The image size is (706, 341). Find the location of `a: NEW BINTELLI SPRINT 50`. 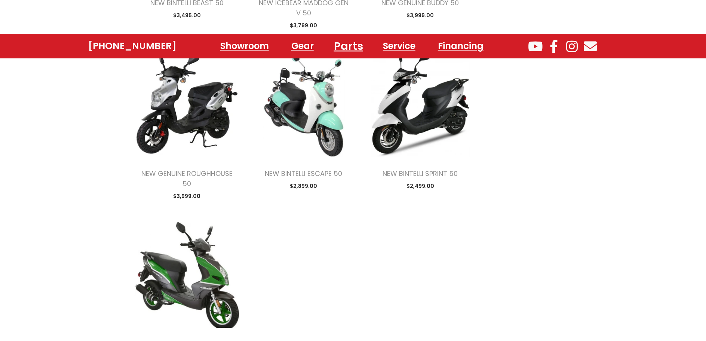

a: NEW BINTELLI SPRINT 50 is located at coordinates (420, 173).